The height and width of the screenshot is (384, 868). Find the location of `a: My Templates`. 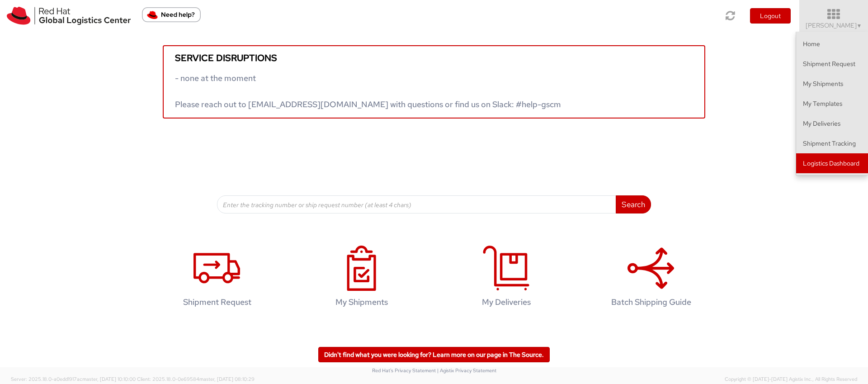

a: My Templates is located at coordinates (832, 104).